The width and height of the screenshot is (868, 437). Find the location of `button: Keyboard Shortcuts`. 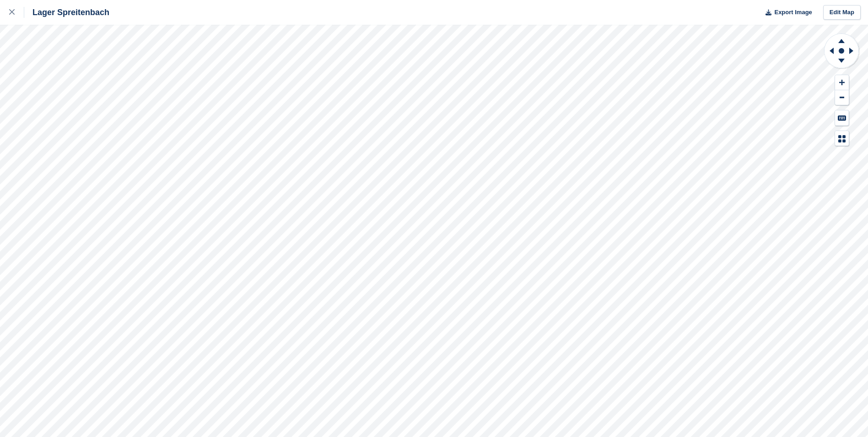

button: Keyboard Shortcuts is located at coordinates (842, 118).